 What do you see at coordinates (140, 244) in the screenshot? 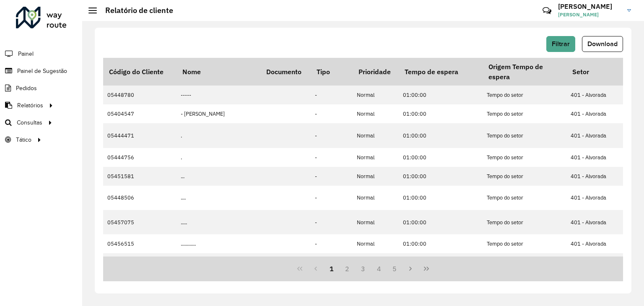
I see `td: 05456515` at bounding box center [140, 244].